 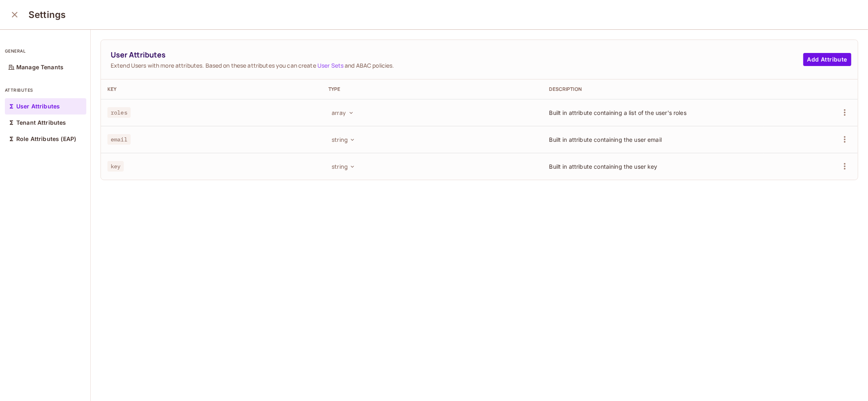 What do you see at coordinates (38, 107) in the screenshot?
I see `p: User Attributes` at bounding box center [38, 107].